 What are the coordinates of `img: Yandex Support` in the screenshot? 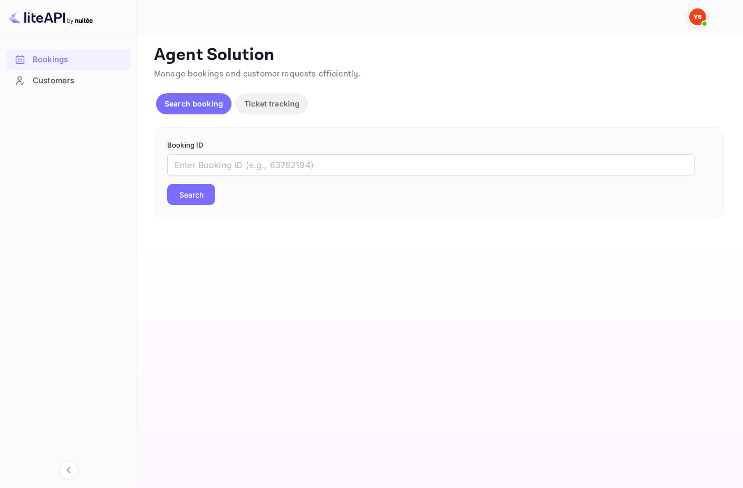 It's located at (698, 17).